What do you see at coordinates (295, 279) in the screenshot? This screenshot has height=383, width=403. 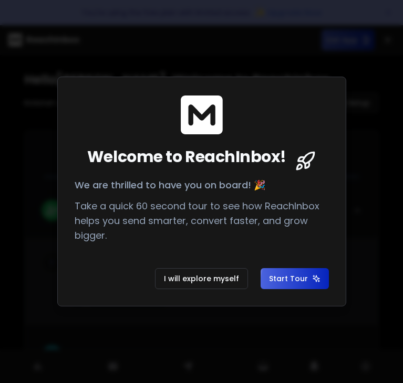 I see `button: Start Tour` at bounding box center [295, 279].